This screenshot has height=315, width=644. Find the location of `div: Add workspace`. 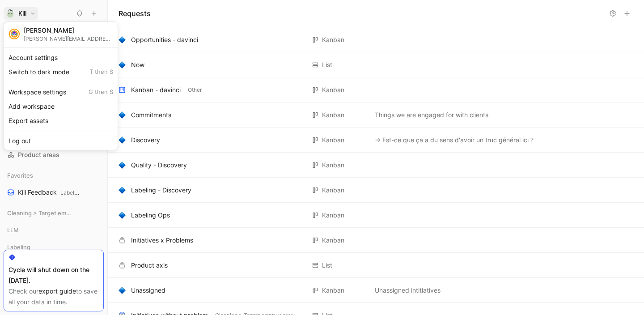

div: Add workspace is located at coordinates (61, 107).